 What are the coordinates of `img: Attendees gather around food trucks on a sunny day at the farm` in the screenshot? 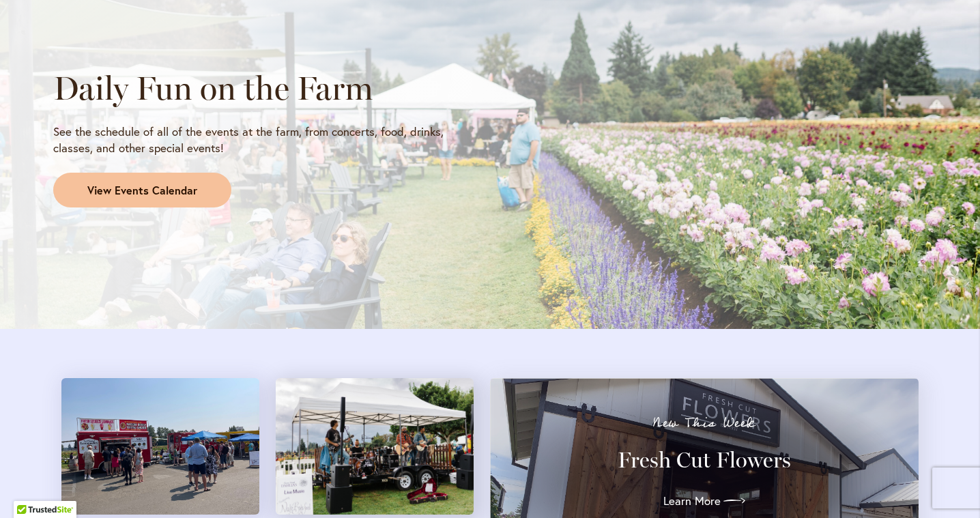 It's located at (160, 446).